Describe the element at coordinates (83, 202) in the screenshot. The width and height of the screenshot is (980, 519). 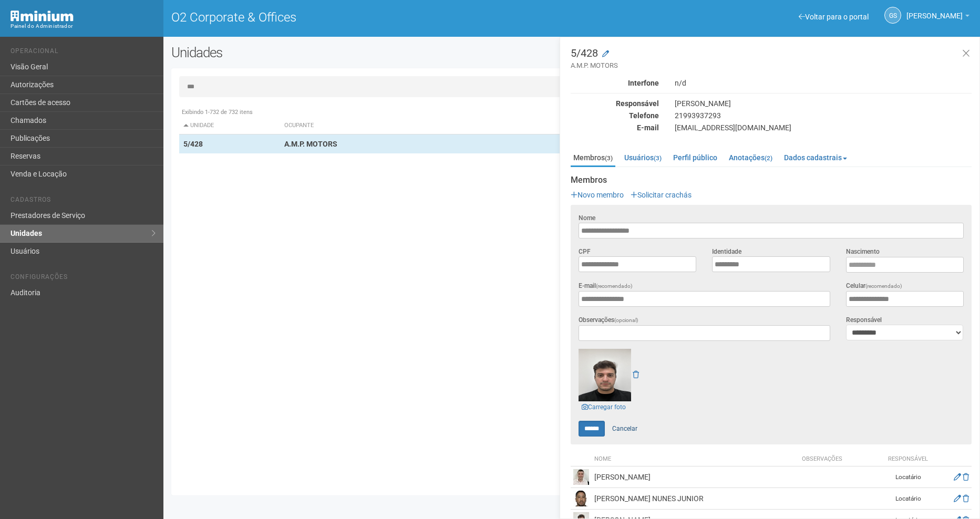
I see `li: Cadastros` at that location.